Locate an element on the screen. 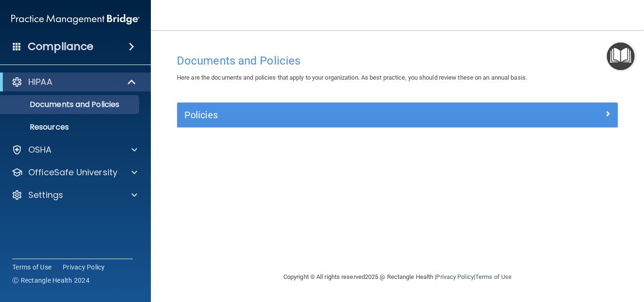 The width and height of the screenshot is (644, 302). button: Open Resource Center is located at coordinates (621, 56).